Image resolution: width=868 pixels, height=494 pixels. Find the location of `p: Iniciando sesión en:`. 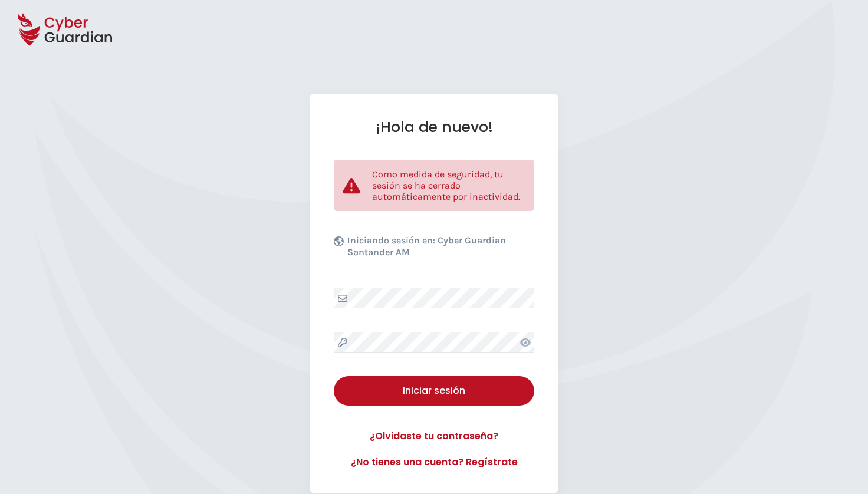

p: Iniciando sesión en: is located at coordinates (439, 249).